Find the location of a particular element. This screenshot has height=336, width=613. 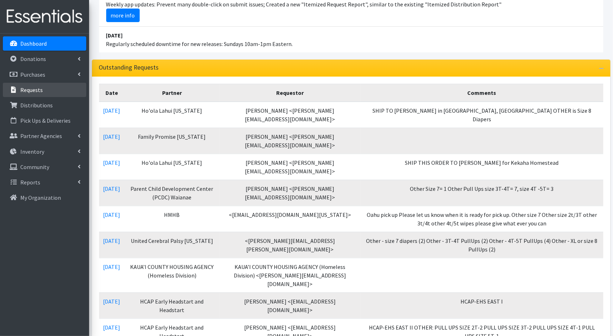

td: HCAP Early Headstart and Headstart is located at coordinates (172, 305).